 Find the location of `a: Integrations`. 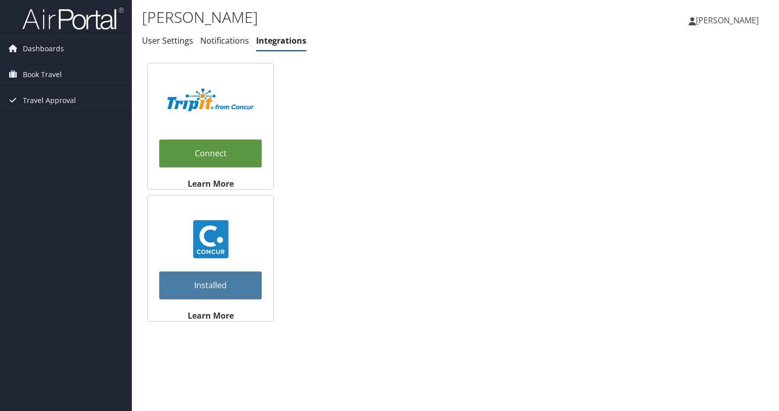

a: Integrations is located at coordinates (281, 41).